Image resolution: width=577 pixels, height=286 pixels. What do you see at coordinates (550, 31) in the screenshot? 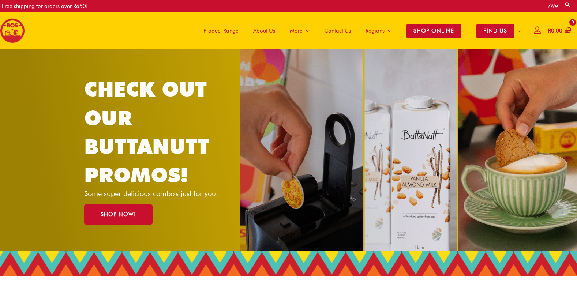
I see `span: R` at bounding box center [550, 31].